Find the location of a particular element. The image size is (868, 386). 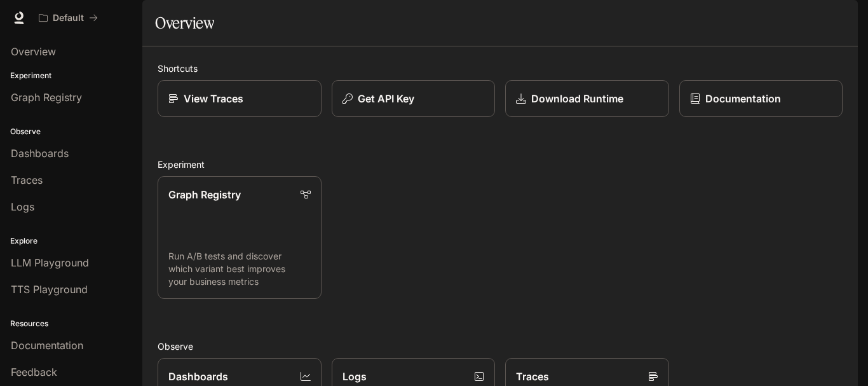

p: Get API Key is located at coordinates (386, 99).